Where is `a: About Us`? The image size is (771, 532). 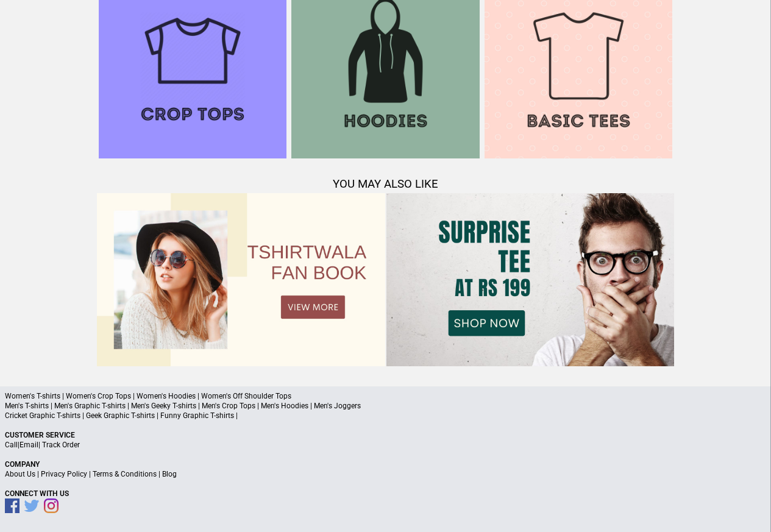 a: About Us is located at coordinates (20, 473).